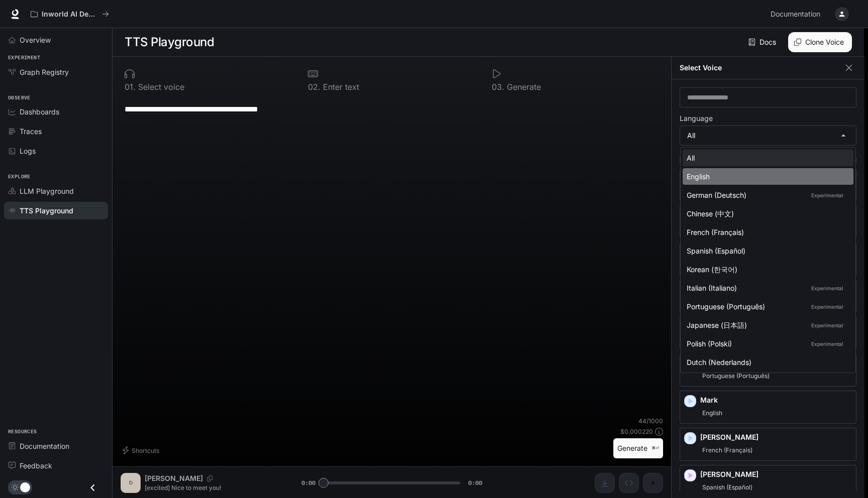 Image resolution: width=868 pixels, height=498 pixels. What do you see at coordinates (766, 232) in the screenshot?
I see `div: French (Français)` at bounding box center [766, 232].